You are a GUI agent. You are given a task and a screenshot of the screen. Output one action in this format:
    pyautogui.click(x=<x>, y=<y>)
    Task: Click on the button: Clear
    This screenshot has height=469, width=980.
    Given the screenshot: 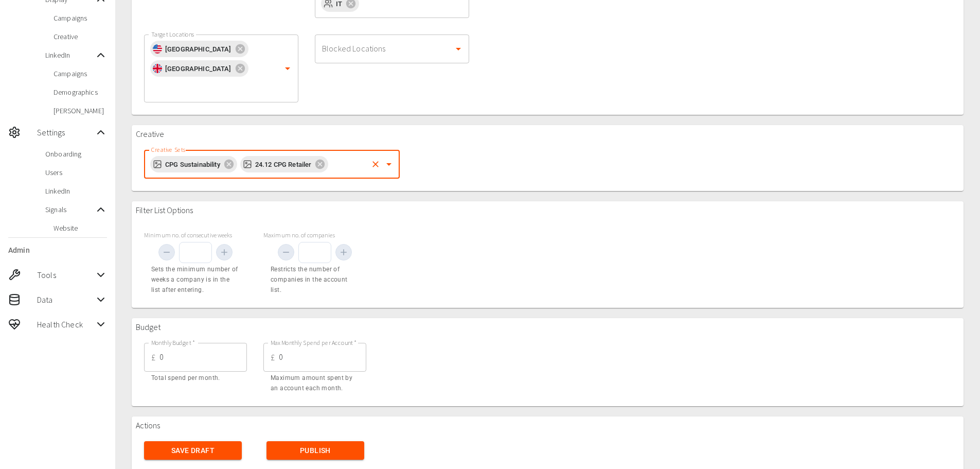 What is the action you would take?
    pyautogui.click(x=375, y=164)
    